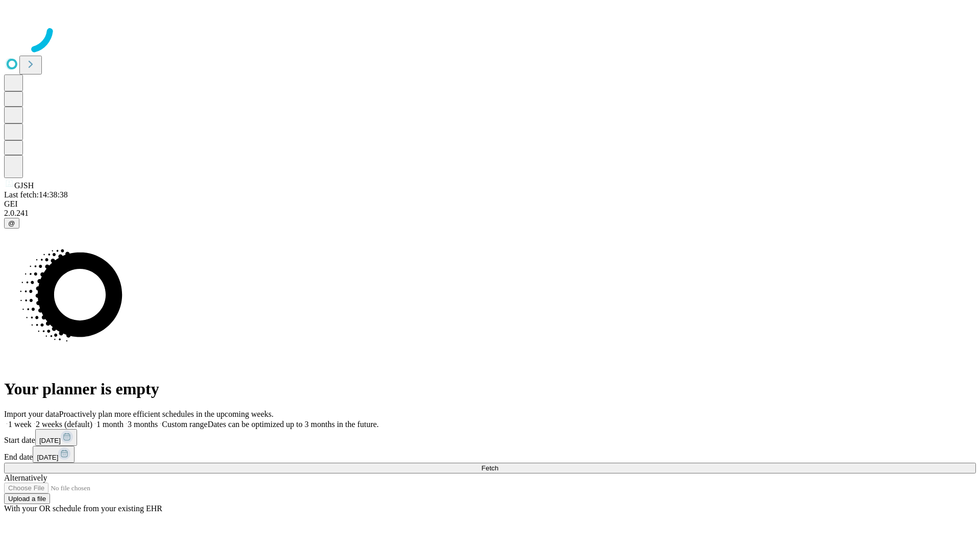 The image size is (980, 551). What do you see at coordinates (293, 424) in the screenshot?
I see `span: Dates can be optimized up to 3 months in the future.` at bounding box center [293, 424].